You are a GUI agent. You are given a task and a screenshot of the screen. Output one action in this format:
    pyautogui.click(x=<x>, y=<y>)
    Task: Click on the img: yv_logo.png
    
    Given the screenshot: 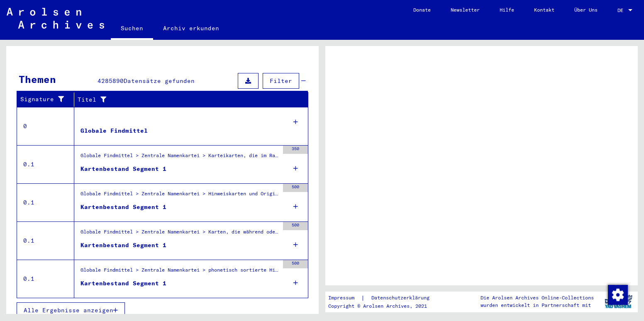 What is the action you would take?
    pyautogui.click(x=618, y=302)
    